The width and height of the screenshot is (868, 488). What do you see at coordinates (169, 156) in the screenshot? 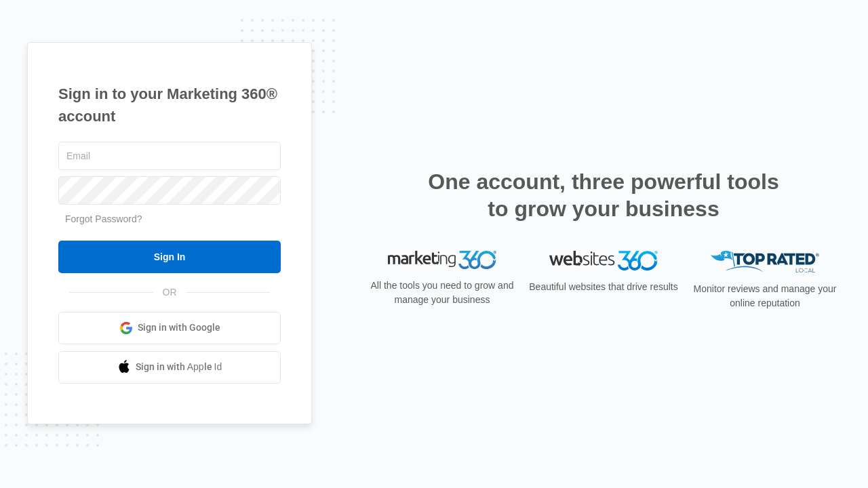
I see `input: Email` at bounding box center [169, 156].